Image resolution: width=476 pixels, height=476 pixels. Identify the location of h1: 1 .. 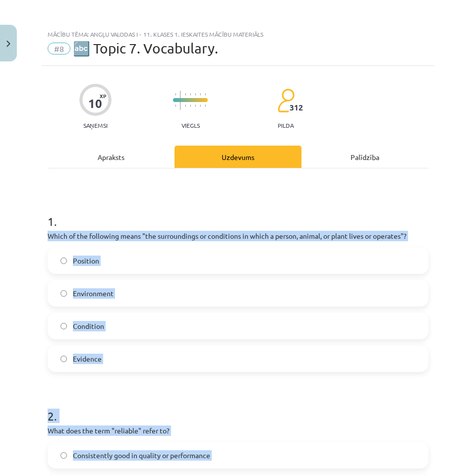
(238, 212).